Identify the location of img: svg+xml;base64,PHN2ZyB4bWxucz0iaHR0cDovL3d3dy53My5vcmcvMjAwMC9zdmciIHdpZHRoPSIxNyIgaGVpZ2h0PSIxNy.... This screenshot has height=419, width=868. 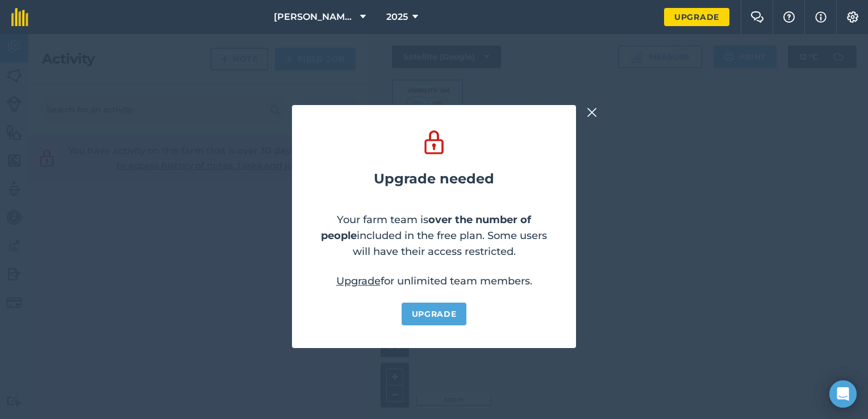
(821, 17).